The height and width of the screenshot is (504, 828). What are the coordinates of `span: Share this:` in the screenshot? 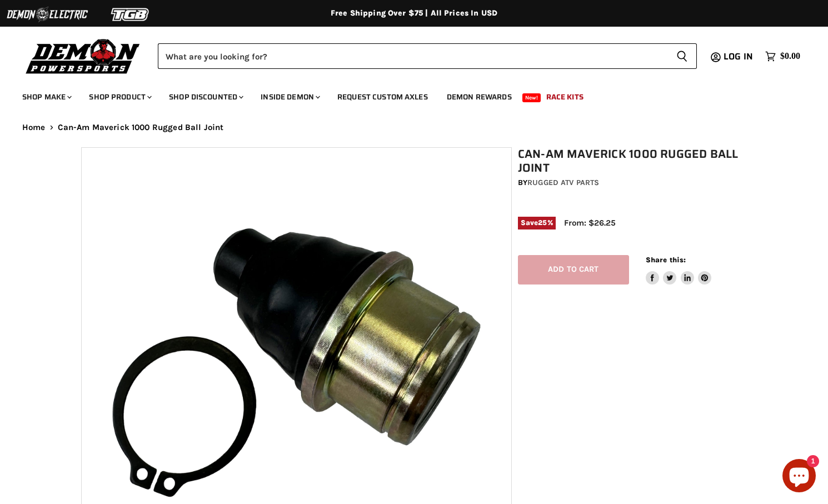 It's located at (666, 260).